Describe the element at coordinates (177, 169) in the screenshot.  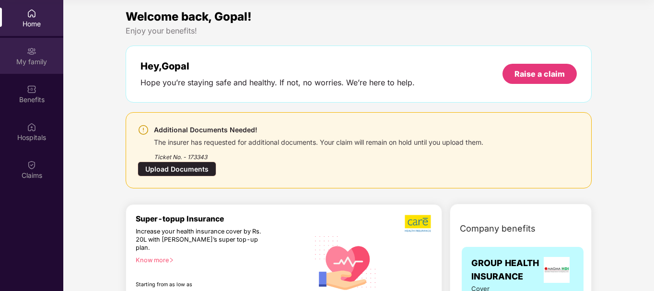
I see `div: Upload Documents` at that location.